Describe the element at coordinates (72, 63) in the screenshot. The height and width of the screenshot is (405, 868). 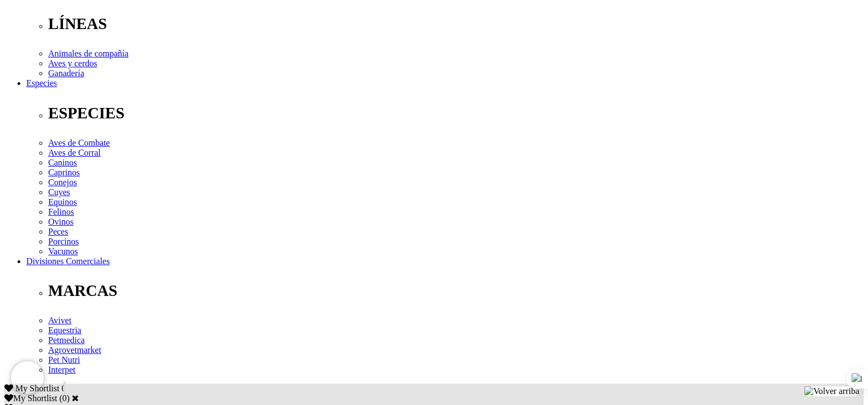
I see `span: Aves y cerdos` at that location.